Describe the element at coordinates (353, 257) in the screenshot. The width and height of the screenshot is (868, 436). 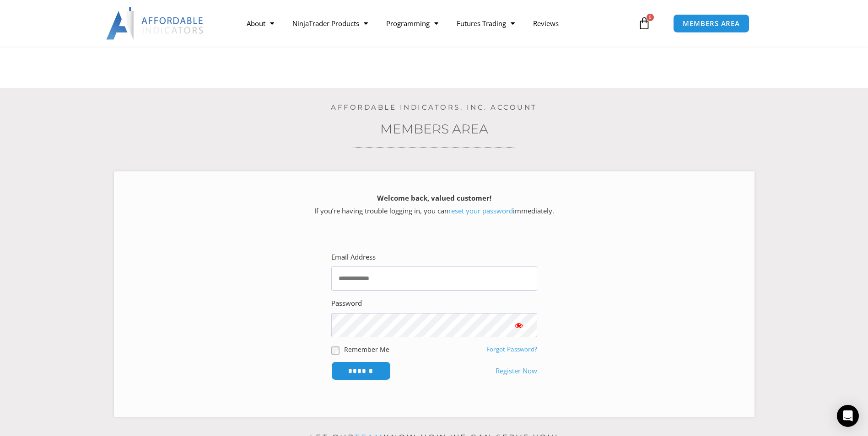
I see `label: Email Address` at that location.